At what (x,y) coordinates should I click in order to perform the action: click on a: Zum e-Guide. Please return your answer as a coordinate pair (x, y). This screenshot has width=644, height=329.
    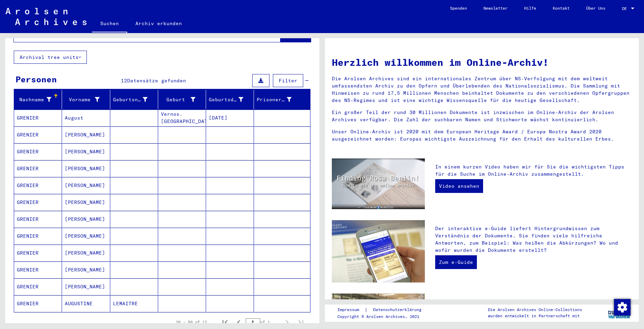
    Looking at the image, I should click on (456, 262).